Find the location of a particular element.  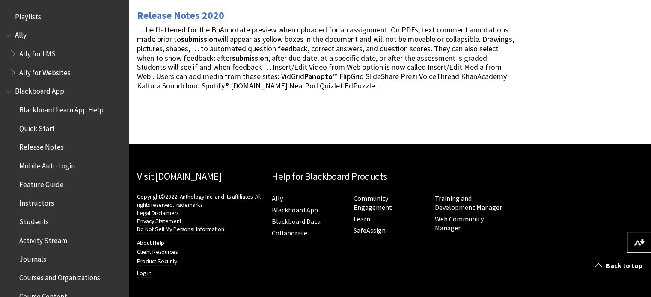

span: Playlists is located at coordinates (28, 15).